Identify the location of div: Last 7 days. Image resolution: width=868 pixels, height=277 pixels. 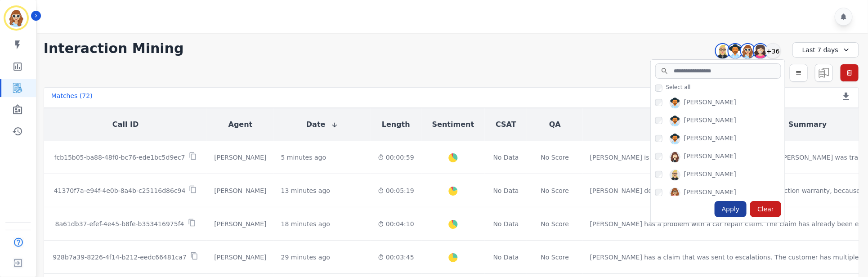
(826, 50).